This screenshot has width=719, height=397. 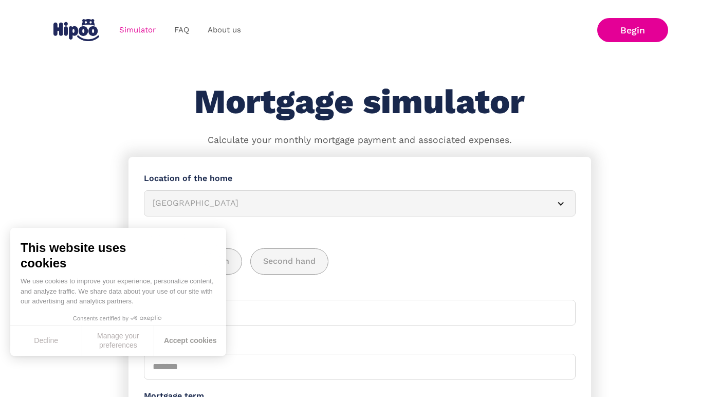 What do you see at coordinates (77, 30) in the screenshot?
I see `a: home` at bounding box center [77, 30].